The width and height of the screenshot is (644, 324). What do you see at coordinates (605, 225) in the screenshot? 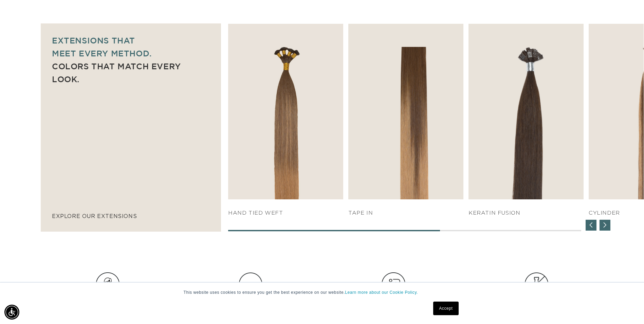
I see `div: Next slide` at bounding box center [605, 225].